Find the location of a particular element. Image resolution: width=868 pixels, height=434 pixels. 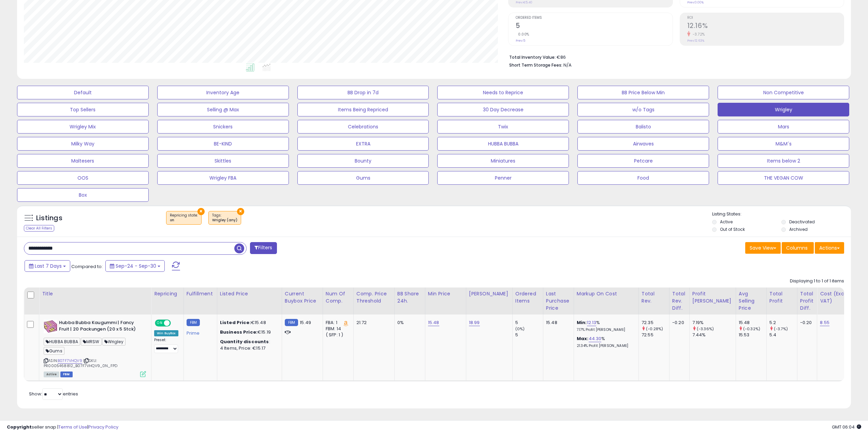

button: Needs to Reprice is located at coordinates (503, 92).